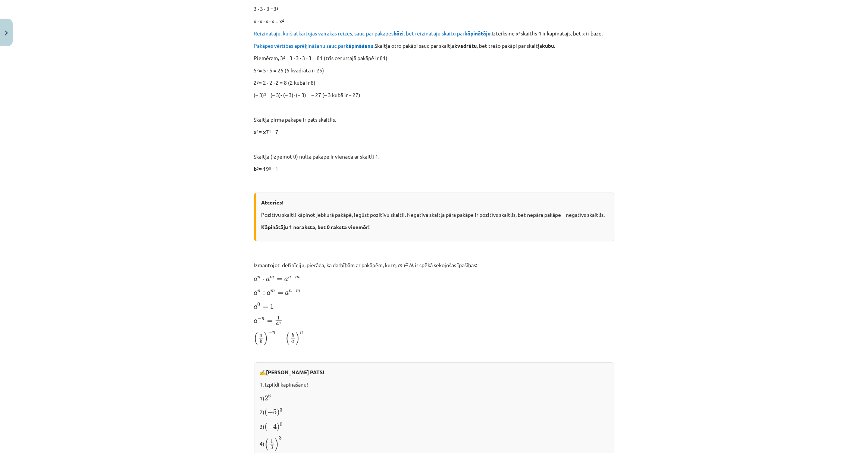 The width and height of the screenshot is (868, 453). Describe the element at coordinates (435, 411) in the screenshot. I see `p: 2)` at that location.